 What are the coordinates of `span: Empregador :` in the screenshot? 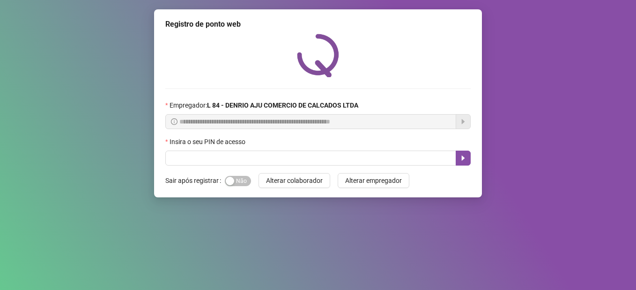 It's located at (264, 105).